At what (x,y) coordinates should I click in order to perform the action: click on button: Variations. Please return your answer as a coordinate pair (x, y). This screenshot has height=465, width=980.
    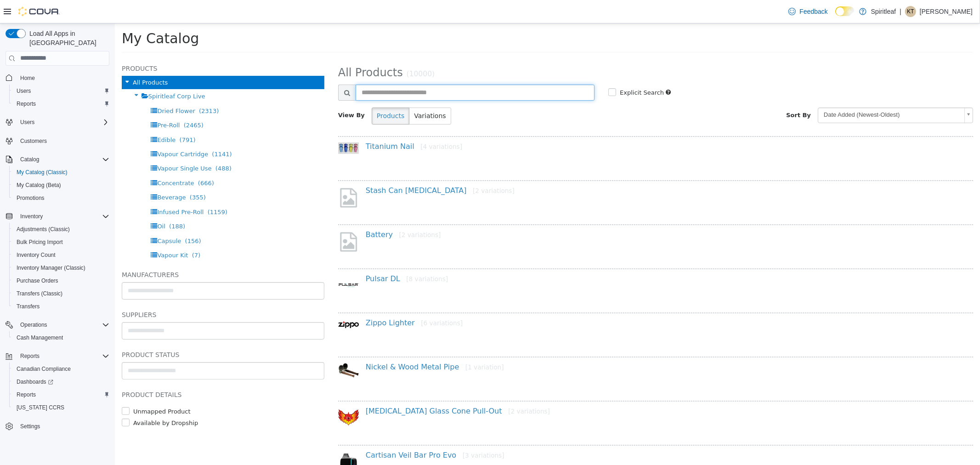
    Looking at the image, I should click on (315, 93).